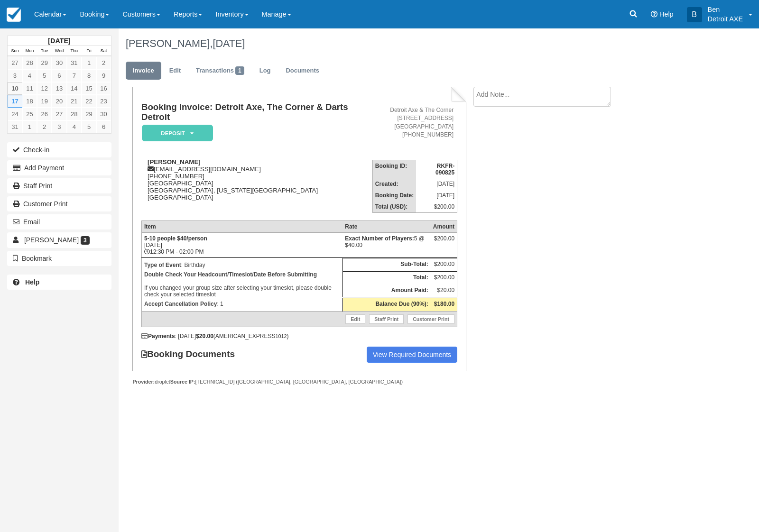 This screenshot has width=759, height=532. Describe the element at coordinates (103, 101) in the screenshot. I see `a: 23` at that location.